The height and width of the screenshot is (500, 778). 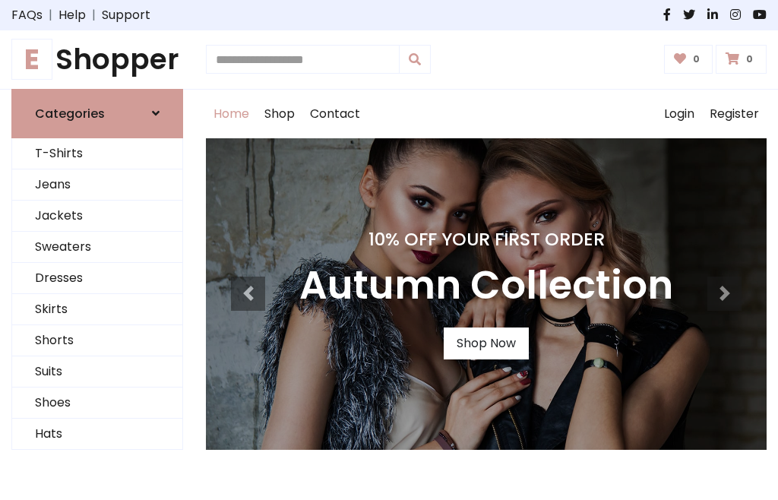 What do you see at coordinates (280, 114) in the screenshot?
I see `a: Shop` at bounding box center [280, 114].